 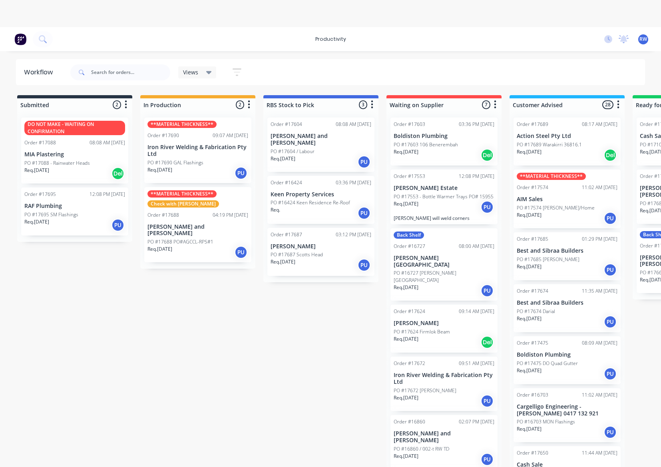 What do you see at coordinates (330, 39) in the screenshot?
I see `div: productivity` at bounding box center [330, 39].